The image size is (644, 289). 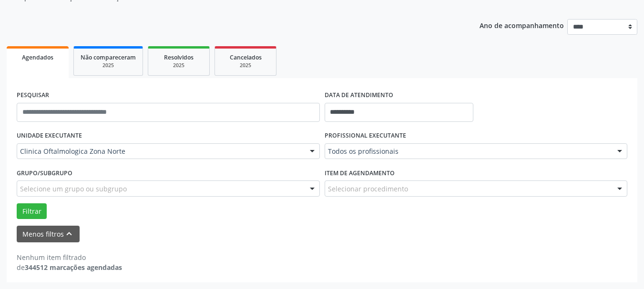 I want to click on span: Selecione um grupo ou subgrupo, so click(x=73, y=189).